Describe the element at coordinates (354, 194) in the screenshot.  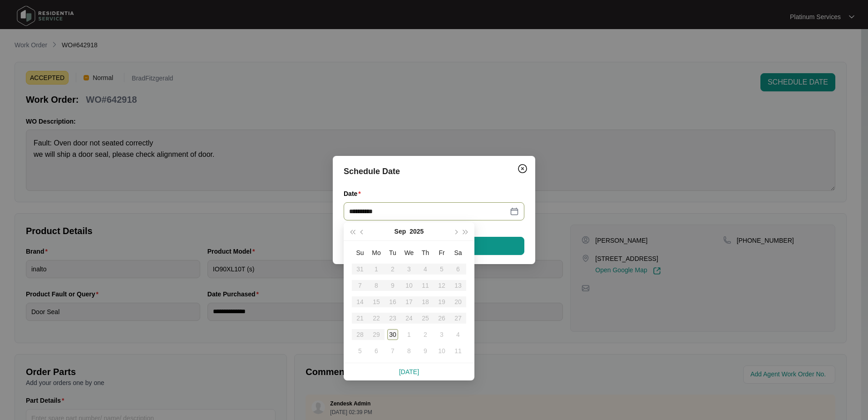
I see `label: Date` at that location.